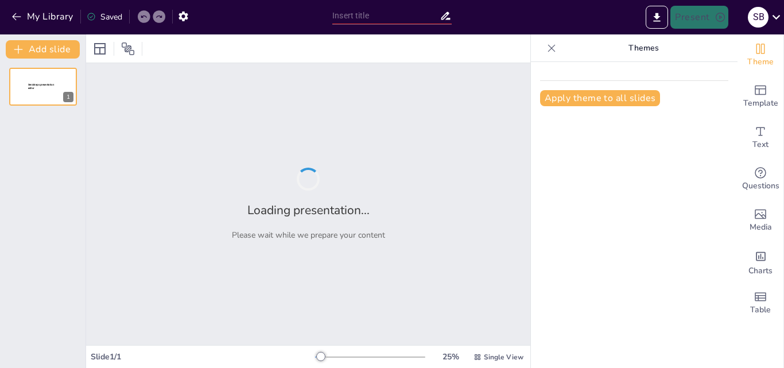 Image resolution: width=784 pixels, height=368 pixels. What do you see at coordinates (760, 220) in the screenshot?
I see `div: Add images, graphics, shapes or video` at bounding box center [760, 220].